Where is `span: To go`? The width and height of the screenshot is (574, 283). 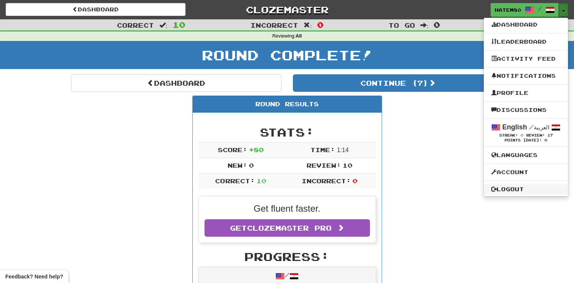 span: To go is located at coordinates (402, 25).